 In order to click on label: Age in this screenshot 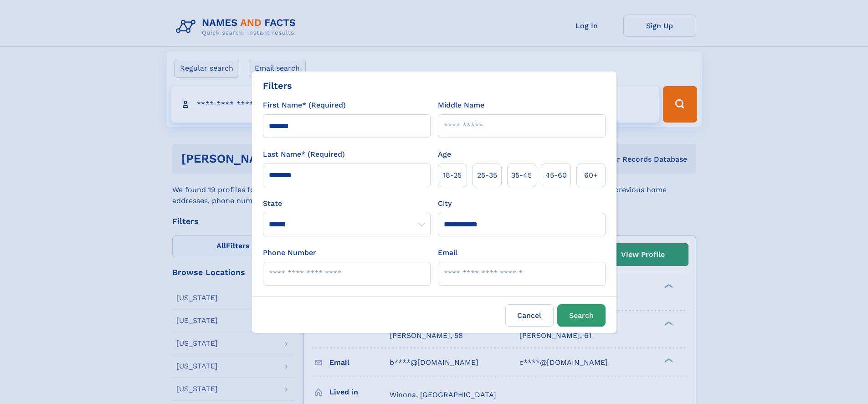, I will do `click(444, 154)`.